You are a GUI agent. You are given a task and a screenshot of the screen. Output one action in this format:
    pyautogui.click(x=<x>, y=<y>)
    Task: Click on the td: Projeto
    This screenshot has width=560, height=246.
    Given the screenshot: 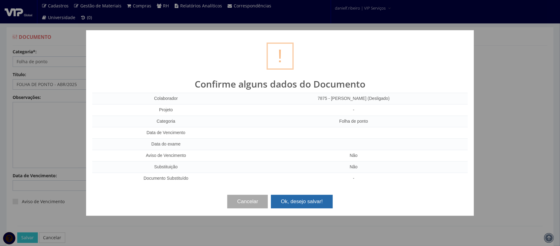 What is the action you would take?
    pyautogui.click(x=166, y=110)
    